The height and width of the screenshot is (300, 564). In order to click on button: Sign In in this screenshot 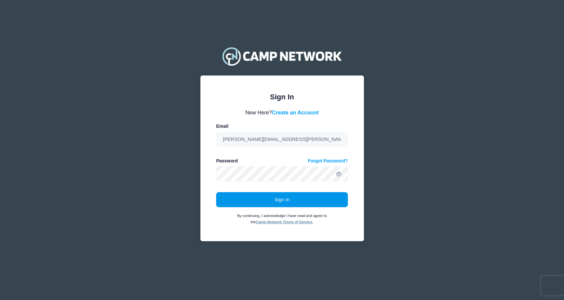, I will do `click(282, 200)`.